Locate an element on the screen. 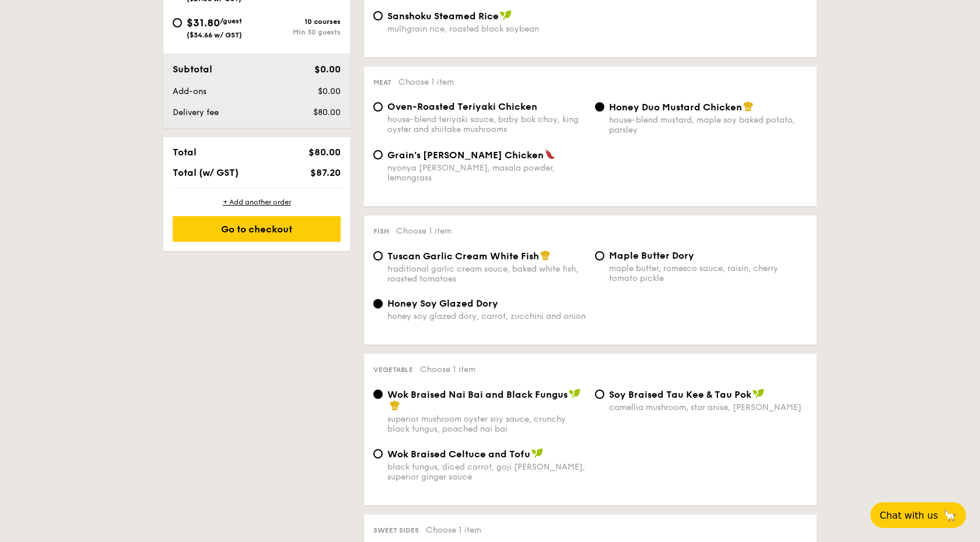 This screenshot has width=980, height=542. div: Go to checkout is located at coordinates (257, 229).